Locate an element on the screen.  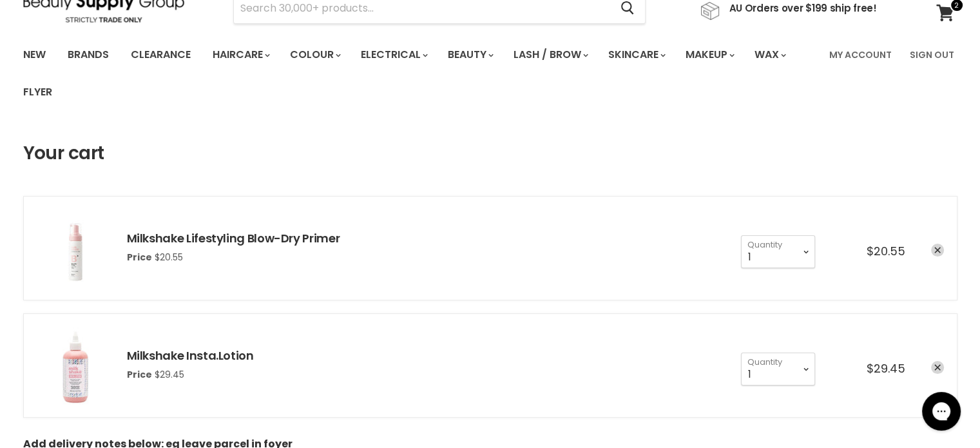
a: Milkshake Lifestyling Blow-Dry Primer is located at coordinates (233, 238).